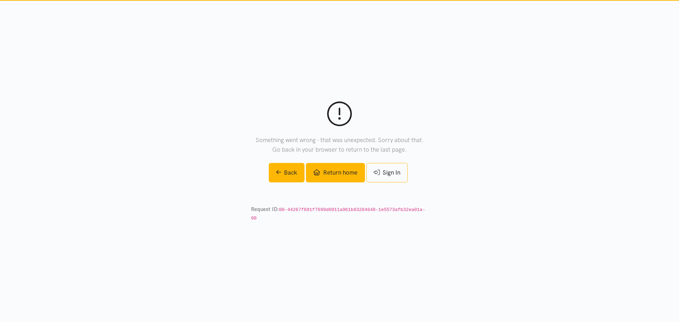 This screenshot has height=322, width=679. What do you see at coordinates (265, 209) in the screenshot?
I see `strong: Request ID:` at bounding box center [265, 209].